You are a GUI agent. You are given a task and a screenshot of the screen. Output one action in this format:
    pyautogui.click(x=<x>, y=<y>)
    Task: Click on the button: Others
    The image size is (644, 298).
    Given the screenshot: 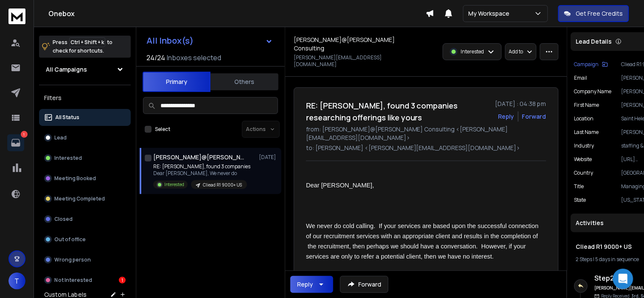 What is the action you would take?
    pyautogui.click(x=244, y=82)
    